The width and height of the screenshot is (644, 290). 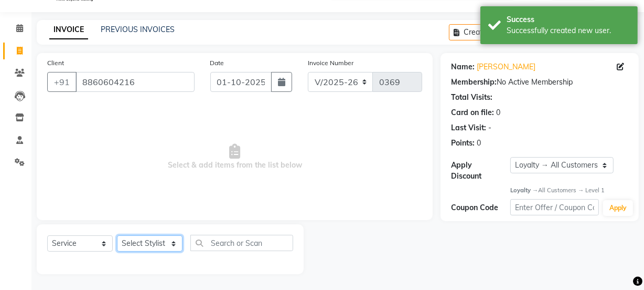 I want to click on button: +91, so click(x=62, y=82).